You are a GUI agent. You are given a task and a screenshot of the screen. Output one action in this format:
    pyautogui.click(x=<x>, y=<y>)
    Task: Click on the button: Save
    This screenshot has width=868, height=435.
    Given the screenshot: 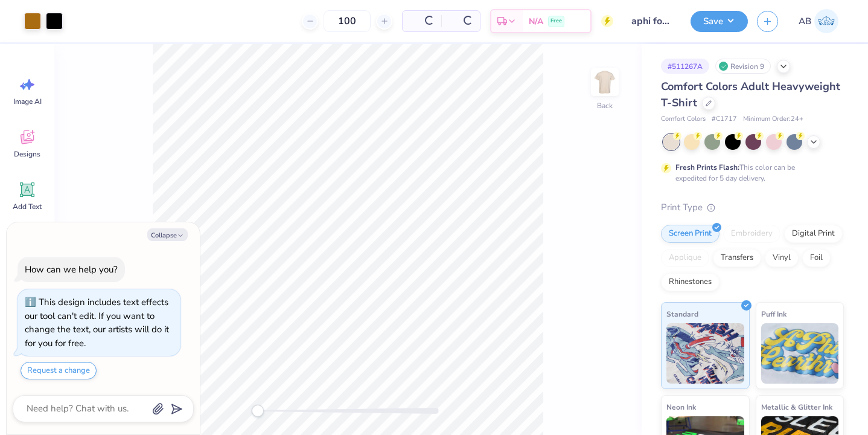 What is the action you would take?
    pyautogui.click(x=719, y=21)
    